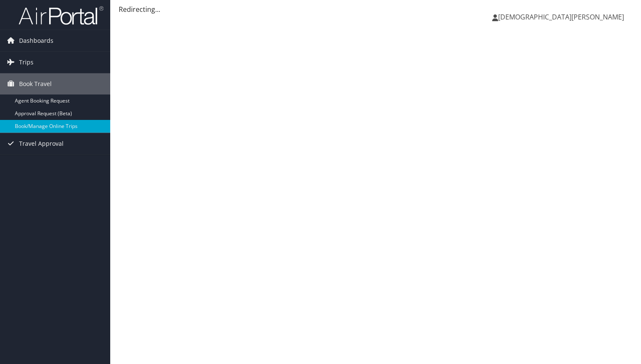 This screenshot has width=641, height=364. I want to click on div: Redirecting..., so click(375, 9).